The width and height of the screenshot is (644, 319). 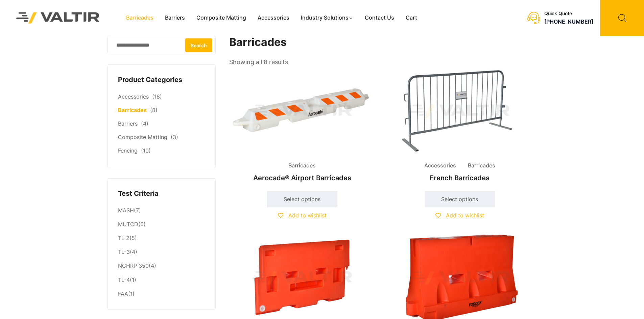 What do you see at coordinates (441, 166) in the screenshot?
I see `span: Accessories` at bounding box center [441, 166].